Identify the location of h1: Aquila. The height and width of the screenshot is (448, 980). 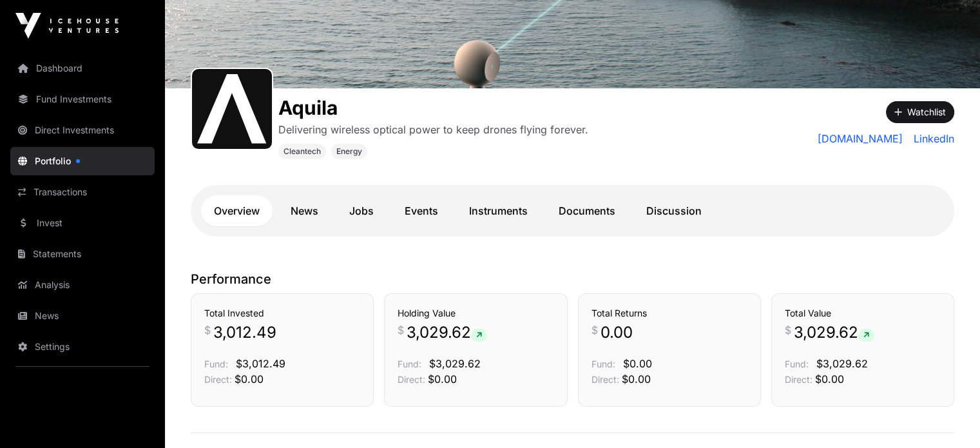
(433, 107).